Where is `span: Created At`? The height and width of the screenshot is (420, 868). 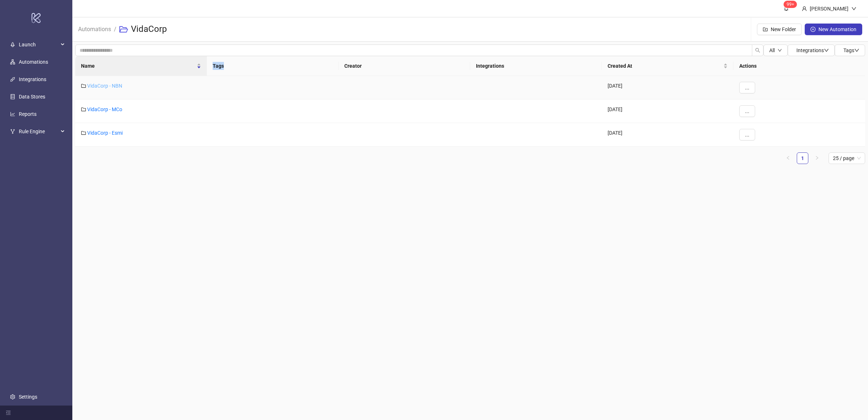 span: Created At is located at coordinates (664, 66).